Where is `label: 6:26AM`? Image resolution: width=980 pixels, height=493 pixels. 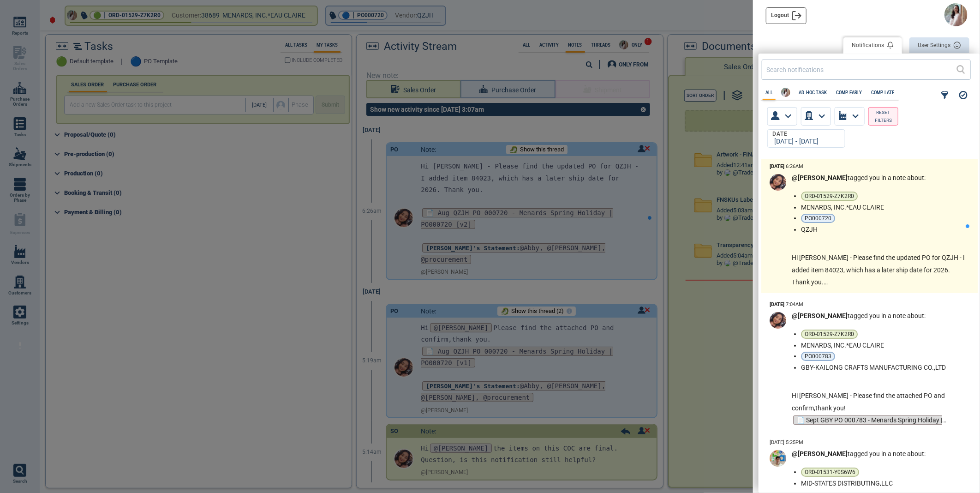 label: 6:26AM is located at coordinates (787, 167).